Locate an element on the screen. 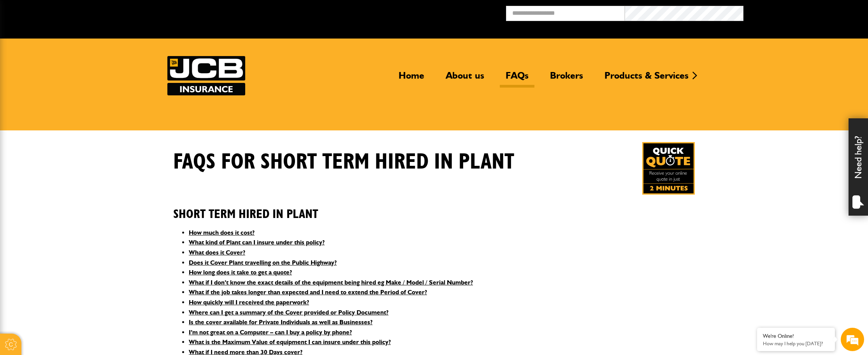 This screenshot has height=355, width=868. a: What kind of Plant can I insure under this policy? is located at coordinates (256, 243).